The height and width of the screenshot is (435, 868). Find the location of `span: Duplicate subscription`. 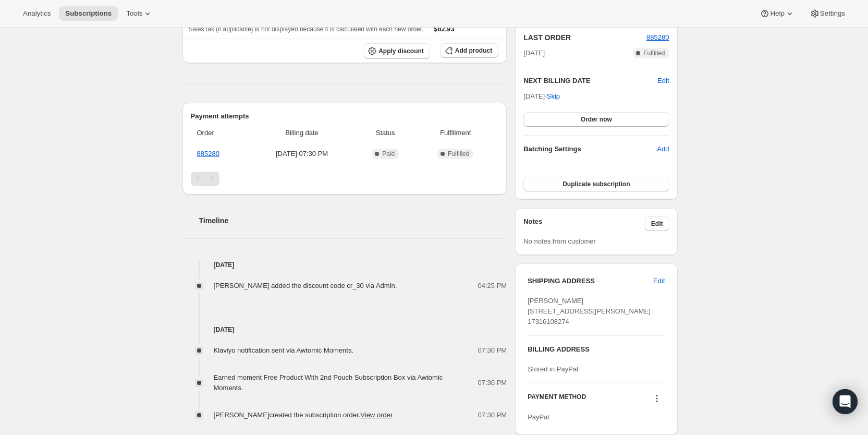

span: Duplicate subscription is located at coordinates (596, 184).